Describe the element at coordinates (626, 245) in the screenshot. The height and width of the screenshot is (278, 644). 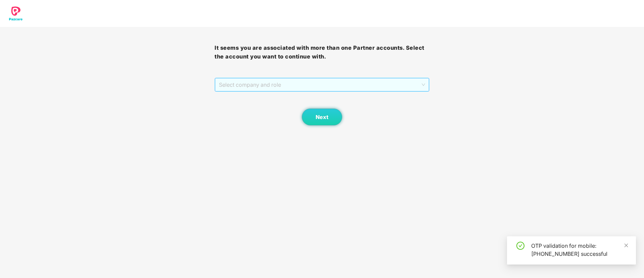
I see `span: close` at that location.